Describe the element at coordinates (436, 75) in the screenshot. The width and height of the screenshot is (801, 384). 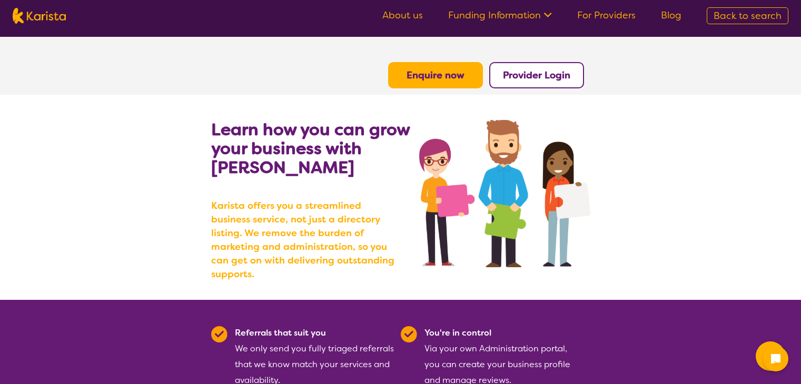
I see `a: Enquire now` at that location.